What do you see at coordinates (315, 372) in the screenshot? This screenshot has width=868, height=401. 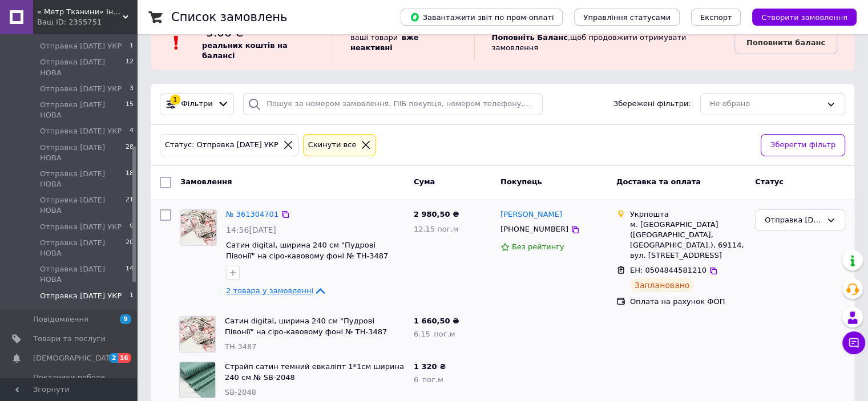 I see `a: Страйп сатин темний евкаліпт 1*1см ширина 240 см № SB-2048` at bounding box center [315, 372].